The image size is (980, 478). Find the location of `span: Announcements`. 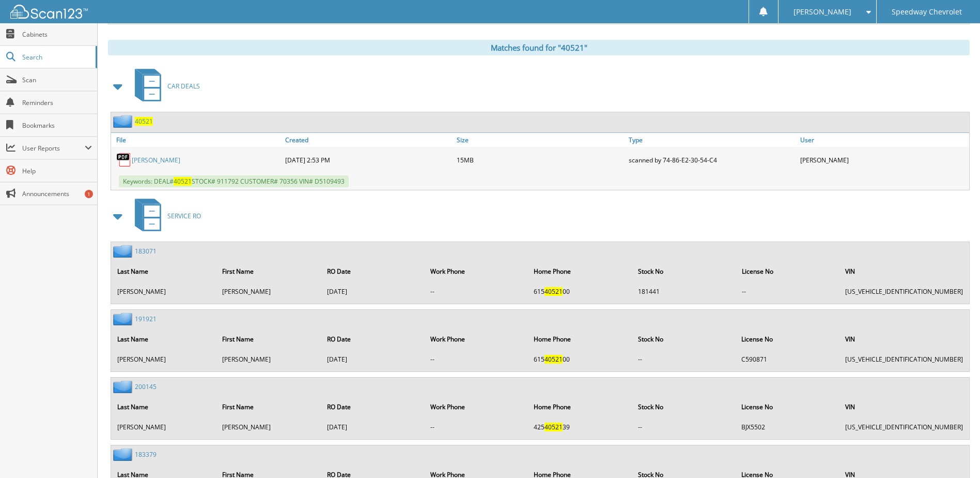

span: Announcements is located at coordinates (57, 193).